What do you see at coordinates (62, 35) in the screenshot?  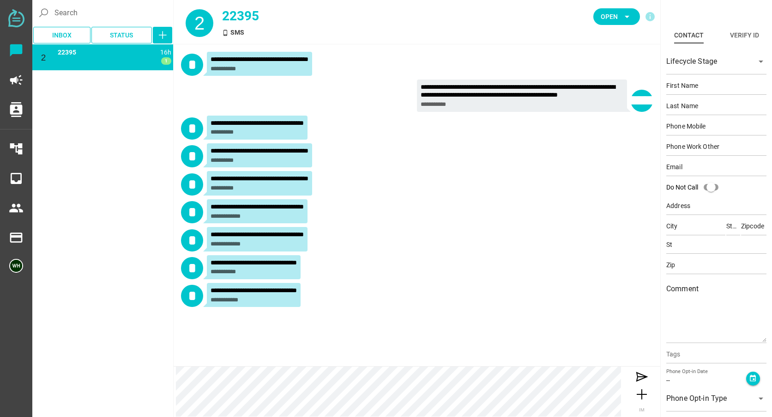 I see `button: Inbox` at bounding box center [62, 35].